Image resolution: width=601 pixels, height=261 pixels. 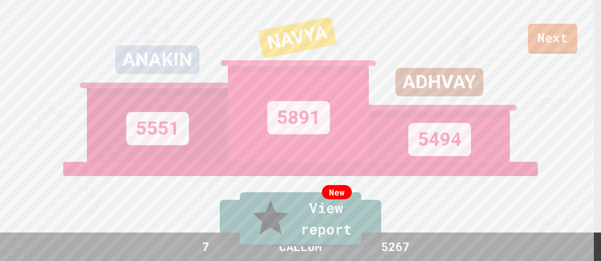 I want to click on div: ADHVAY, so click(x=439, y=82).